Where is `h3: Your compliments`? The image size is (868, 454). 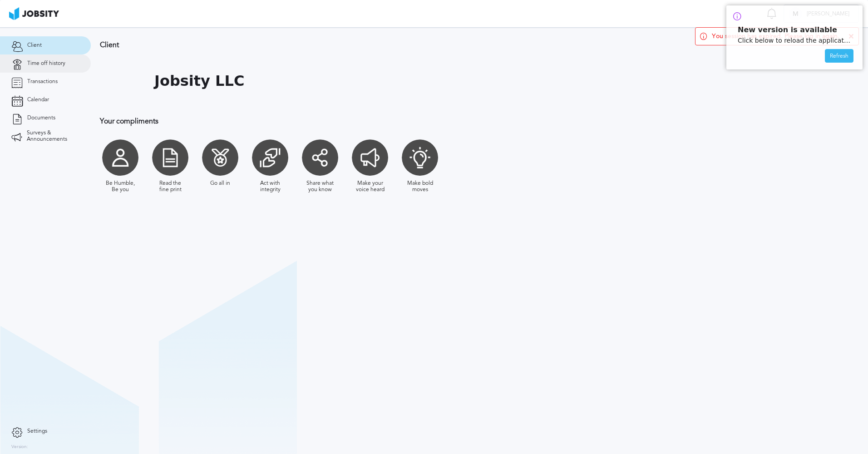 h3: Your compliments is located at coordinates (346, 121).